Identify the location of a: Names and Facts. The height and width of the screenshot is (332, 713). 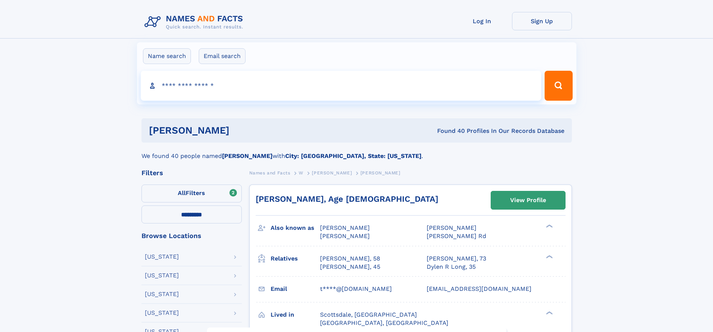
(270, 173).